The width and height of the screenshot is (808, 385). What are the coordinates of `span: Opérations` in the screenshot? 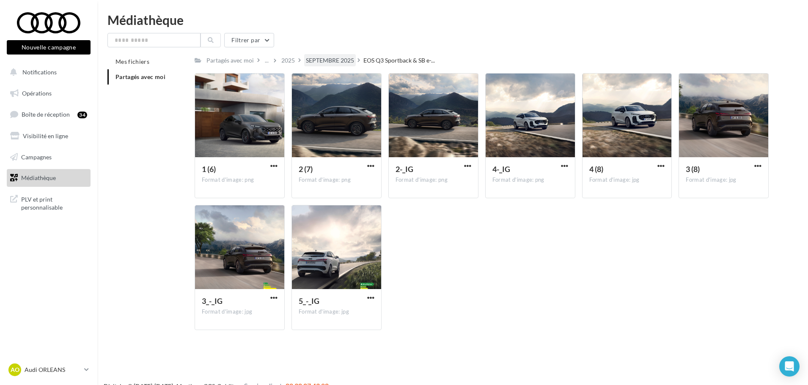 It's located at (37, 93).